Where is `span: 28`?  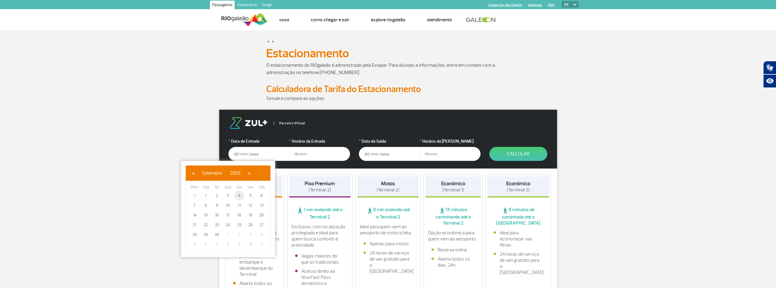
span: 28 is located at coordinates (195, 235).